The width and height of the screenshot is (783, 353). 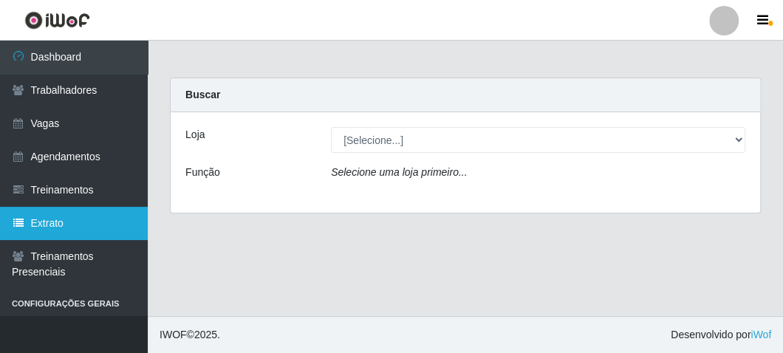 What do you see at coordinates (190, 335) in the screenshot?
I see `span: © 2025 .` at bounding box center [190, 335].